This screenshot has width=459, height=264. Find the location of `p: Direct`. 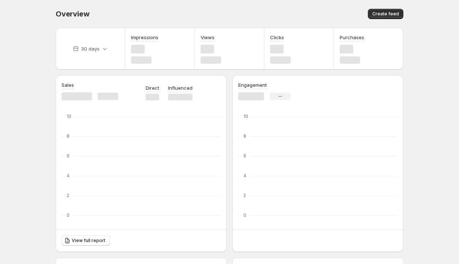

p: Direct is located at coordinates (152, 88).